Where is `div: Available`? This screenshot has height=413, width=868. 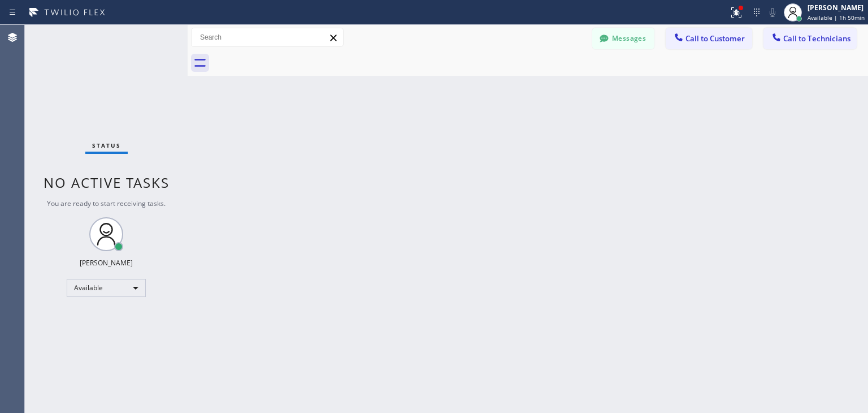
div: Available is located at coordinates (106, 288).